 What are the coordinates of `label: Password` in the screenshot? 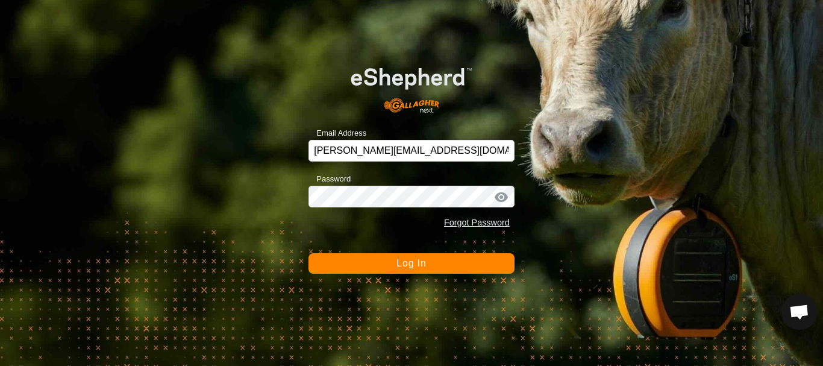 It's located at (330, 179).